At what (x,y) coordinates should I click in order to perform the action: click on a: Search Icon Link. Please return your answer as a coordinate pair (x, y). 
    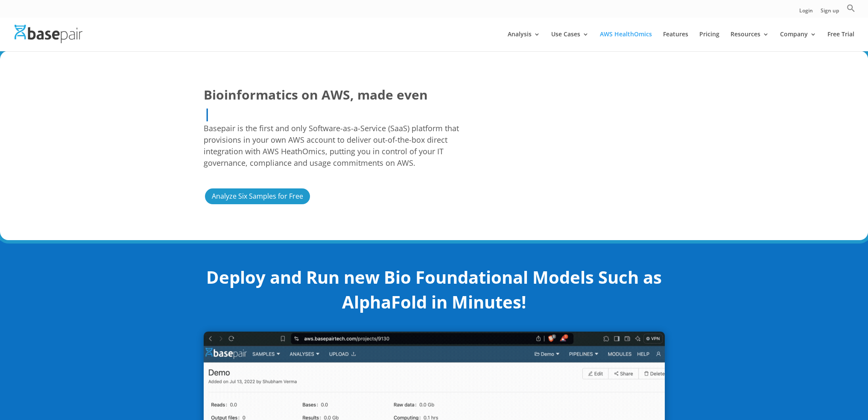
    Looking at the image, I should click on (851, 11).